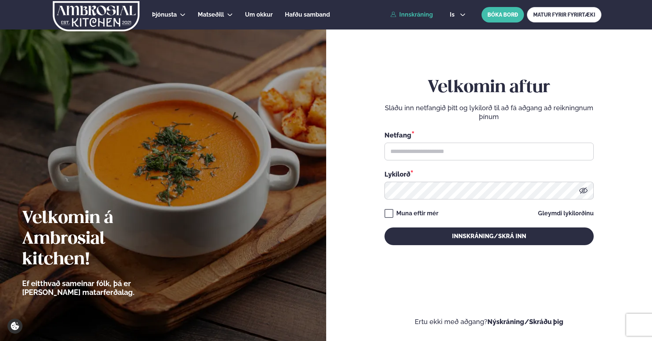 The width and height of the screenshot is (652, 341). I want to click on a: Cookie settings, so click(15, 326).